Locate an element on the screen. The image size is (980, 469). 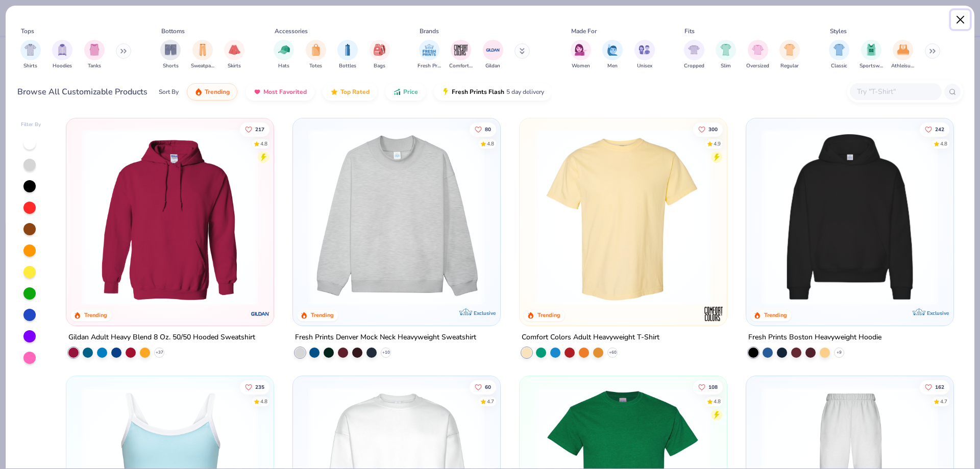
span: Tanks is located at coordinates (95, 66).